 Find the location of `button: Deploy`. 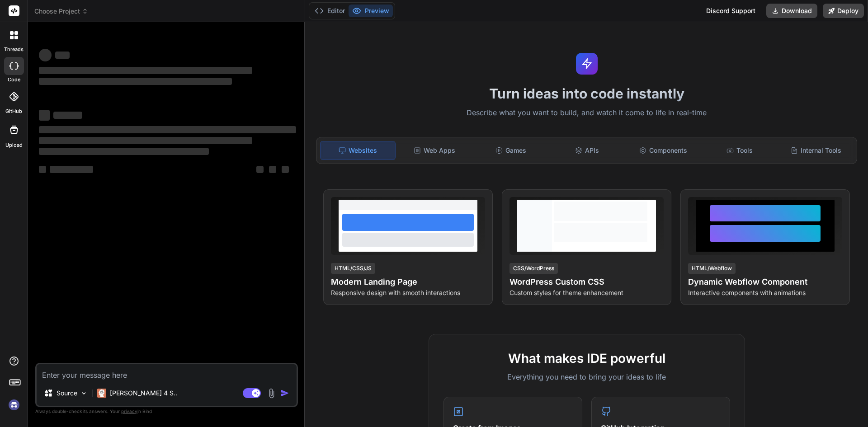

button: Deploy is located at coordinates (844, 11).